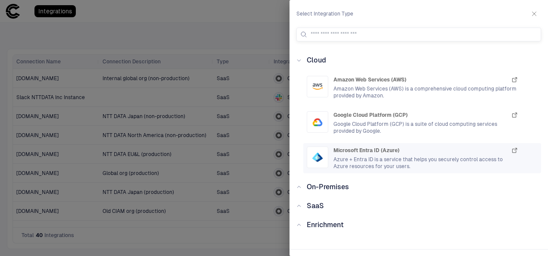 The image size is (548, 256). Describe the element at coordinates (426, 92) in the screenshot. I see `span: Amazon Web Services (AWS) is a comprehensive cloud computing platform provided by Amazon.` at that location.